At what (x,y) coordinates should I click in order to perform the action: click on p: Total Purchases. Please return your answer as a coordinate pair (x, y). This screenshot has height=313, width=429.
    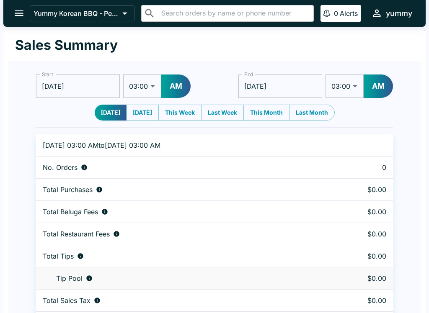
    Looking at the image, I should click on (67, 190).